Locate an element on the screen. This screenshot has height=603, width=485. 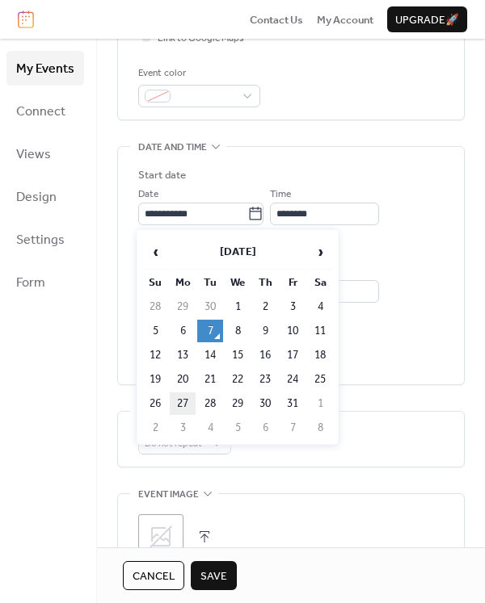
span: Upgrade 🚀 is located at coordinates (426, 20).